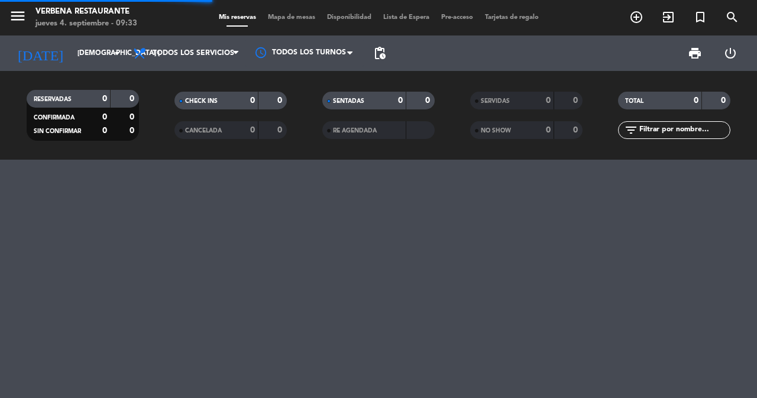 The height and width of the screenshot is (398, 757). I want to click on i: search, so click(732, 17).